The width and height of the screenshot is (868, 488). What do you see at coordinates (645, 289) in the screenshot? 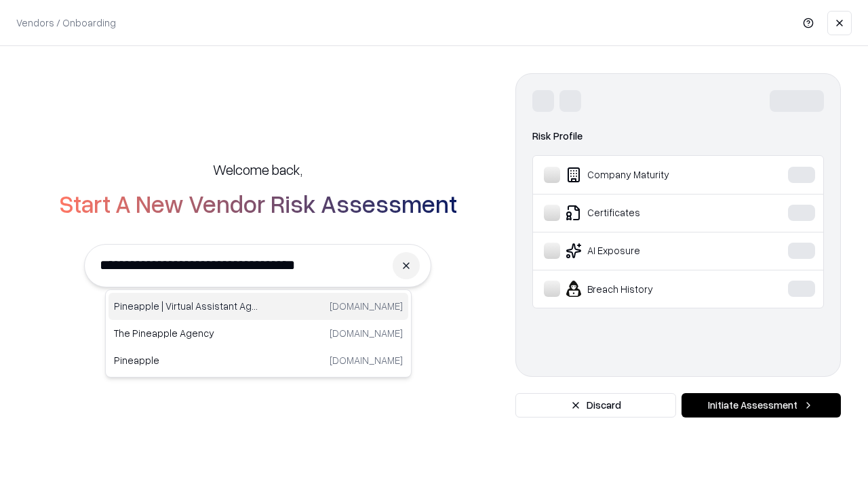
I see `div: Breach History` at bounding box center [645, 289].